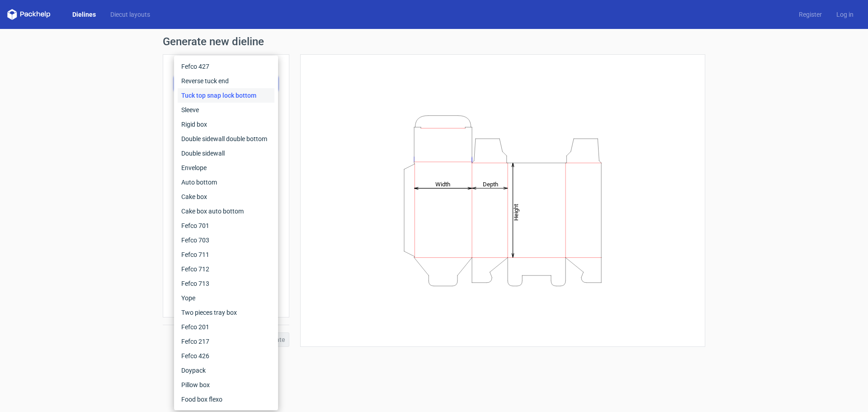  I want to click on div: Cake box, so click(226, 197).